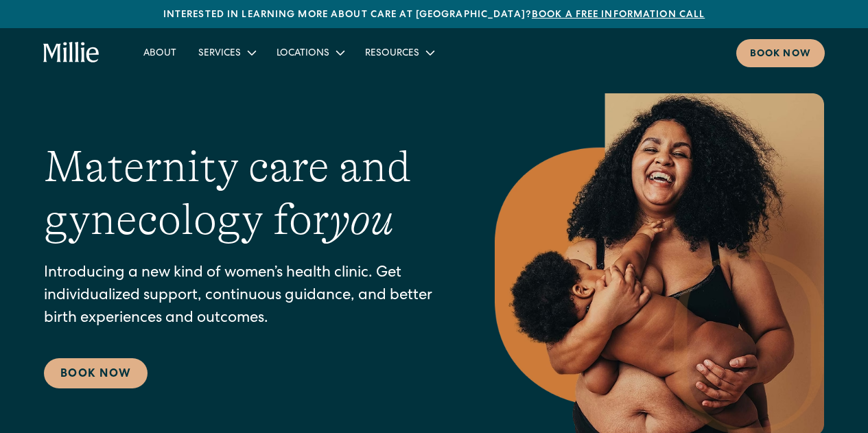 This screenshot has width=868, height=433. I want to click on a: Book a free information call, so click(618, 15).